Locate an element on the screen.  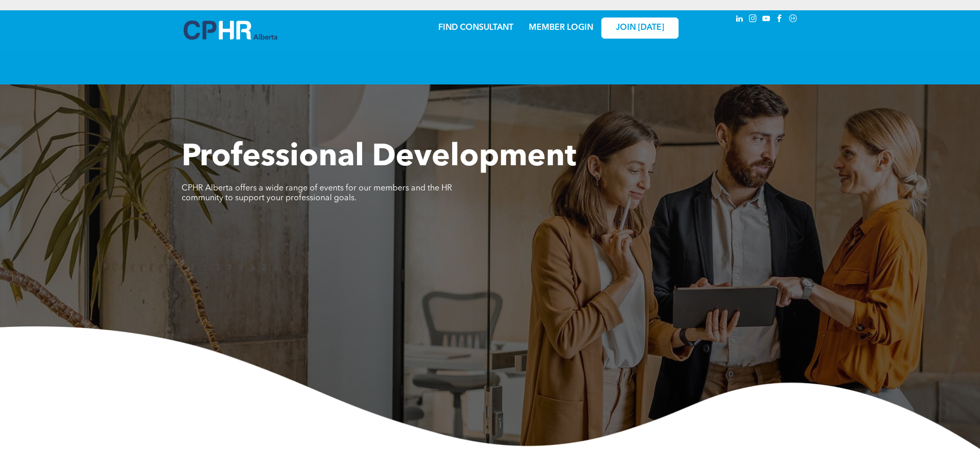
a: linkedin is located at coordinates (740, 19).